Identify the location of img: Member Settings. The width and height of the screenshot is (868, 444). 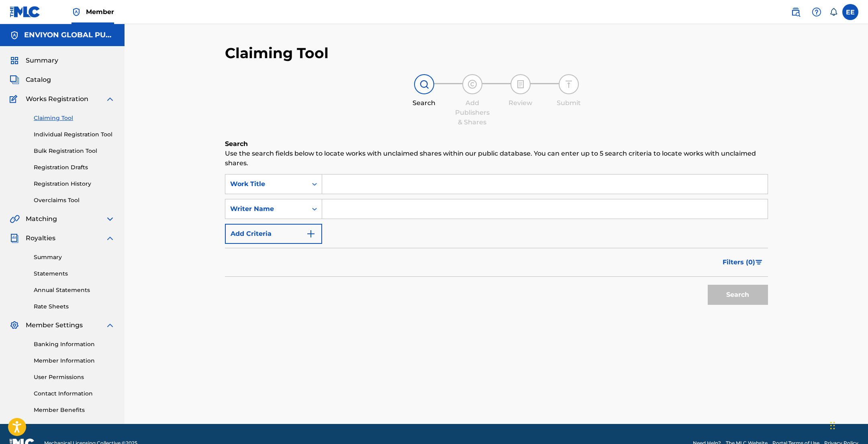
(15, 326).